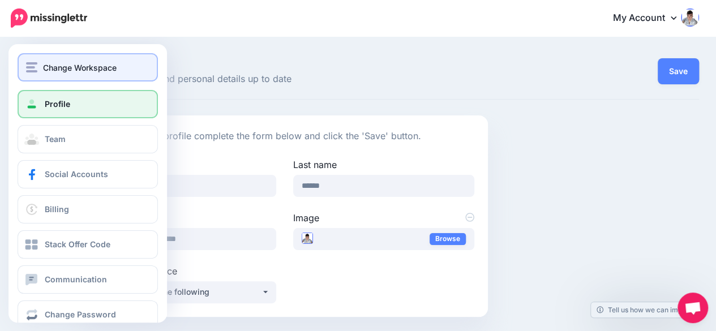 This screenshot has height=331, width=716. What do you see at coordinates (186, 218) in the screenshot?
I see `label: Email` at bounding box center [186, 218].